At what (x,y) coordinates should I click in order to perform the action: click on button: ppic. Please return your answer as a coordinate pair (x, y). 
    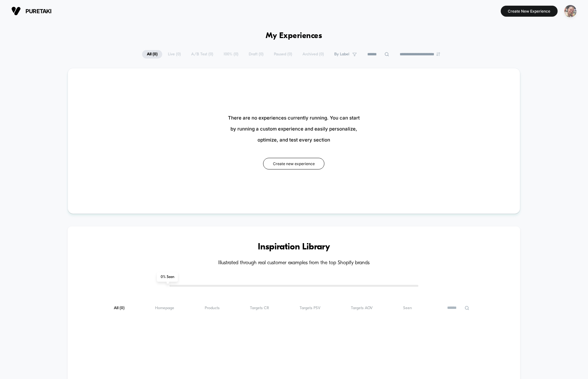
    Looking at the image, I should click on (571, 11).